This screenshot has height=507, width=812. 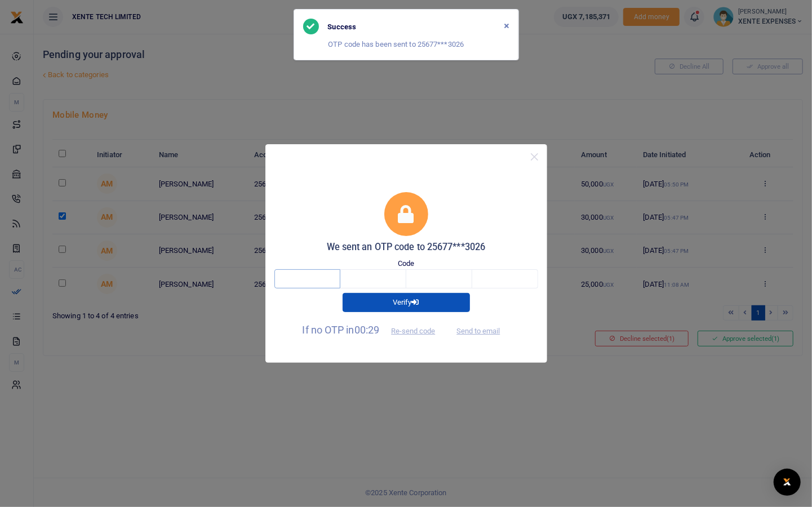 I want to click on span: If no OTP in, so click(x=374, y=329).